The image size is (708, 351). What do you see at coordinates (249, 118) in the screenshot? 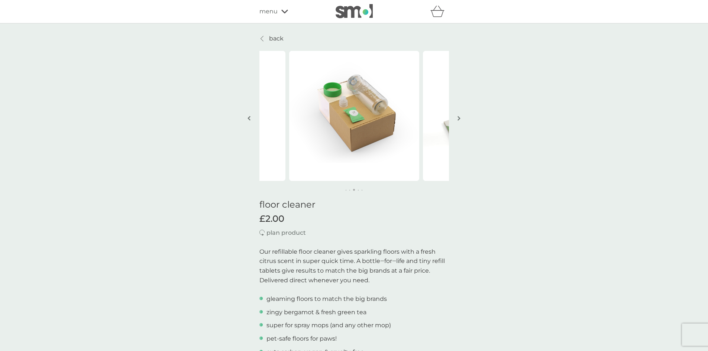
I see `img: left-arrow.svg` at bounding box center [249, 118].